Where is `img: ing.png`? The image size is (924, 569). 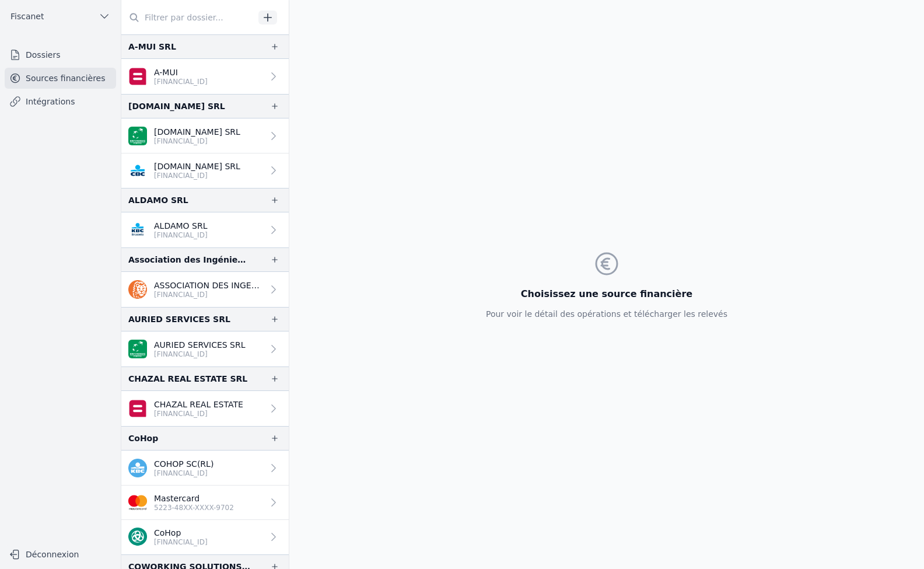 img: ing.png is located at coordinates (138, 289).